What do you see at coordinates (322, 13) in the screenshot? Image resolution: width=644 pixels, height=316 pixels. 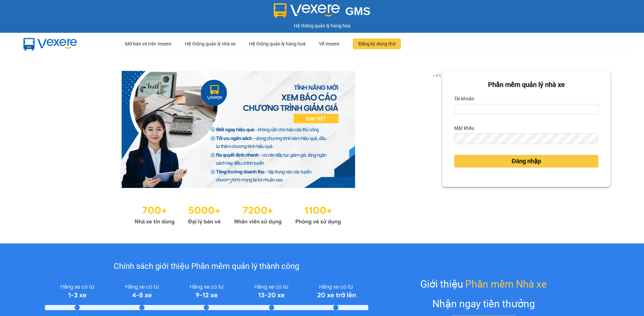 I see `a: GMS` at bounding box center [322, 13].